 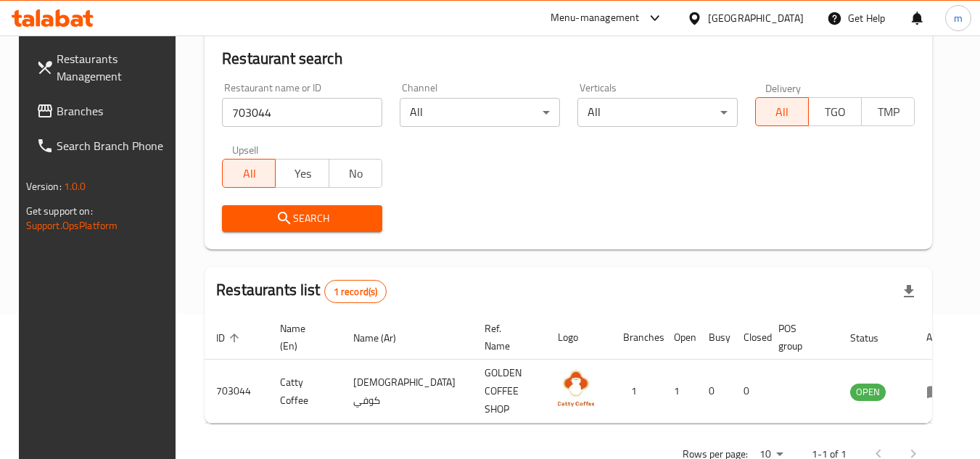 I want to click on span: Status, so click(x=874, y=338).